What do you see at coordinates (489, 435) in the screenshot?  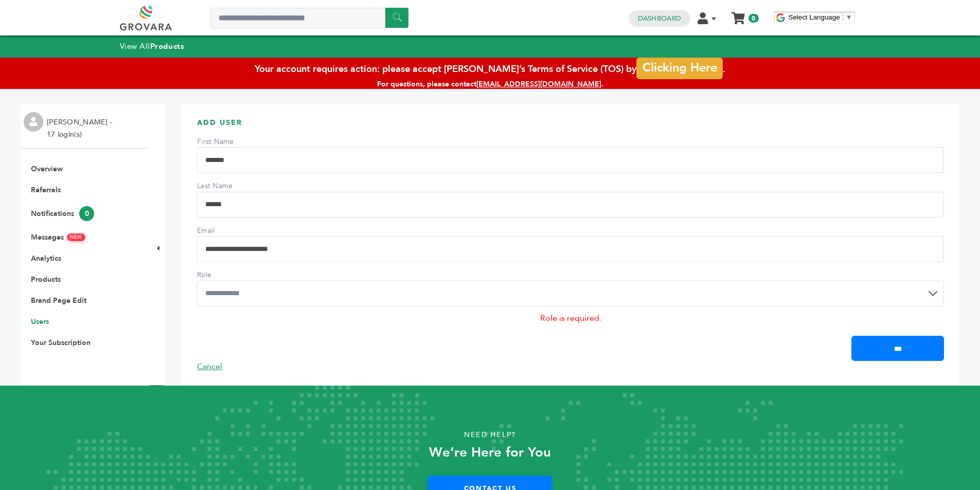 I see `p: Need Help?` at bounding box center [489, 435].